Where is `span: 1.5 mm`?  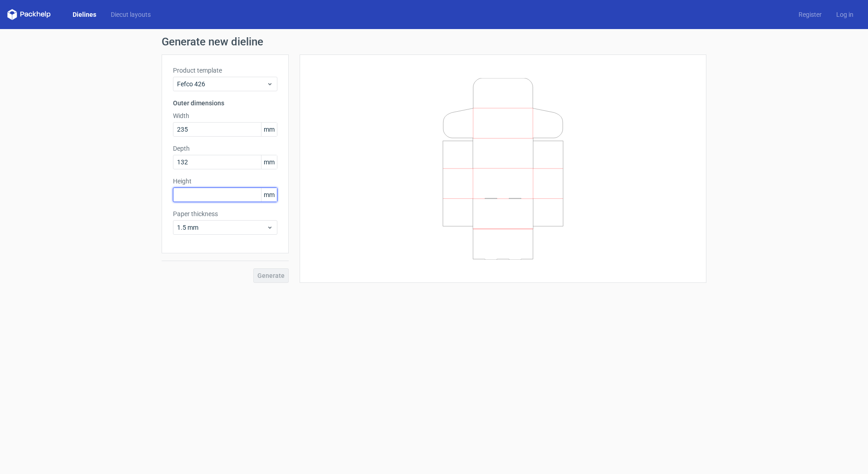 span: 1.5 mm is located at coordinates (221, 228).